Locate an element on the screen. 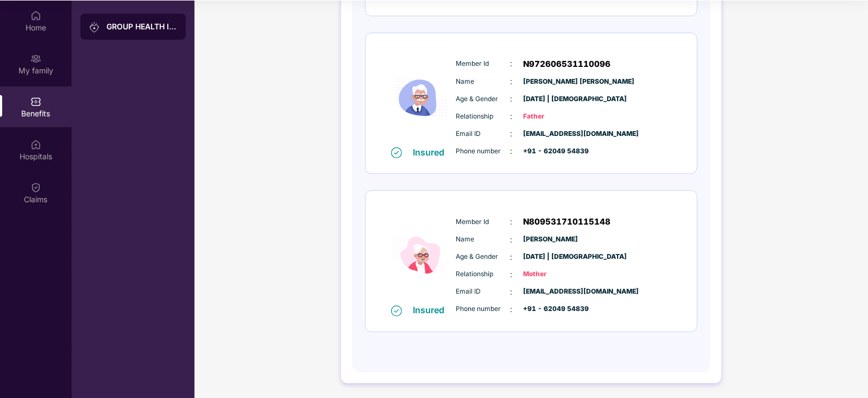  img: svg+xml;base64,PHN2ZyBpZD0iQ2xhaW0iIHhtbG5zPSJodHRwOi8vd3d3LnczLm9yZy8yMDAwL3N2ZyIgd2lkdGg9IjIwIi... is located at coordinates (36, 188).